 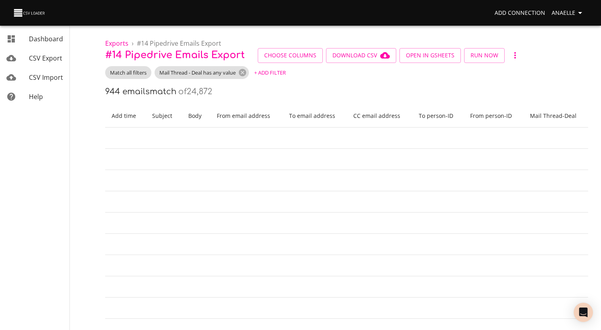 What do you see at coordinates (246, 116) in the screenshot?
I see `th: From email address` at bounding box center [246, 116].